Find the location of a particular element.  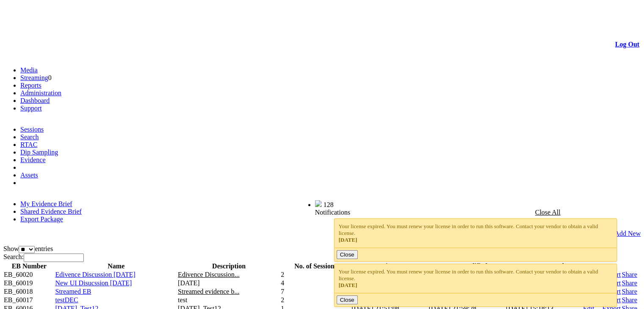

a: My Evidence Brief is located at coordinates (46, 204).